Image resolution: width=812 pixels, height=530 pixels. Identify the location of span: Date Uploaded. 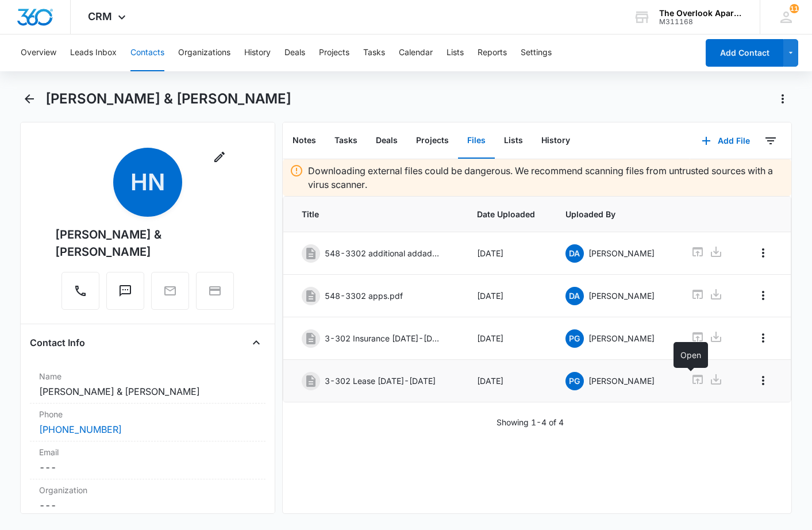
(507, 214).